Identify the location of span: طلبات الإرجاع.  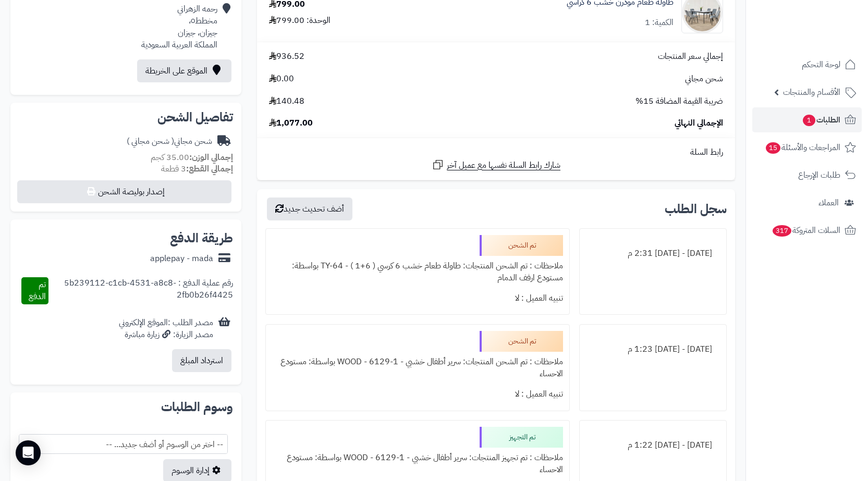
(819, 175).